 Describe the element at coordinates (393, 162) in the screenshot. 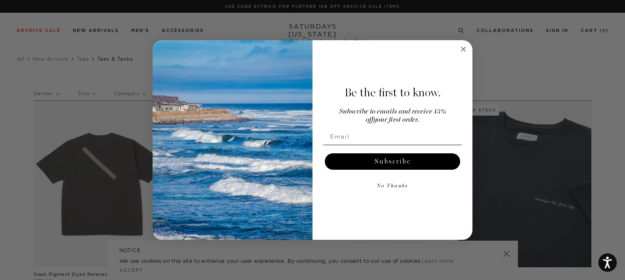

I see `button: Subscribe` at that location.